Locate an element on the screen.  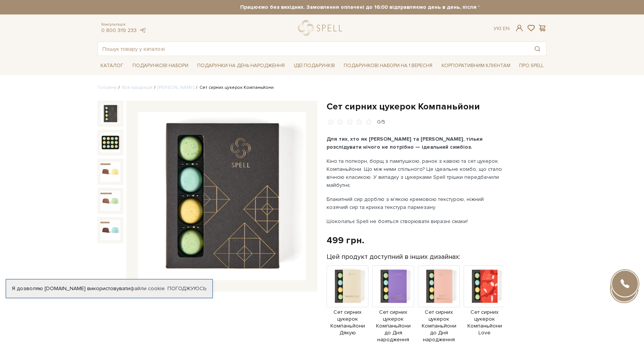
li: Сет сирних цукерок Компаньйони is located at coordinates (234, 88).